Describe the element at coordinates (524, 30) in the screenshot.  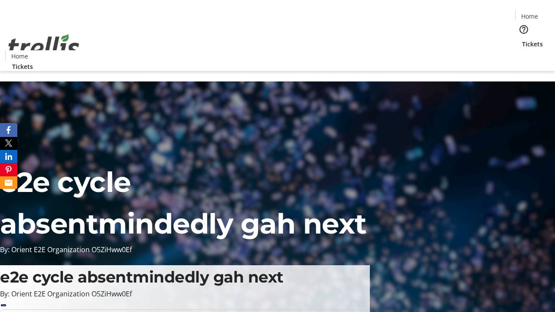
I see `button: Help` at that location.